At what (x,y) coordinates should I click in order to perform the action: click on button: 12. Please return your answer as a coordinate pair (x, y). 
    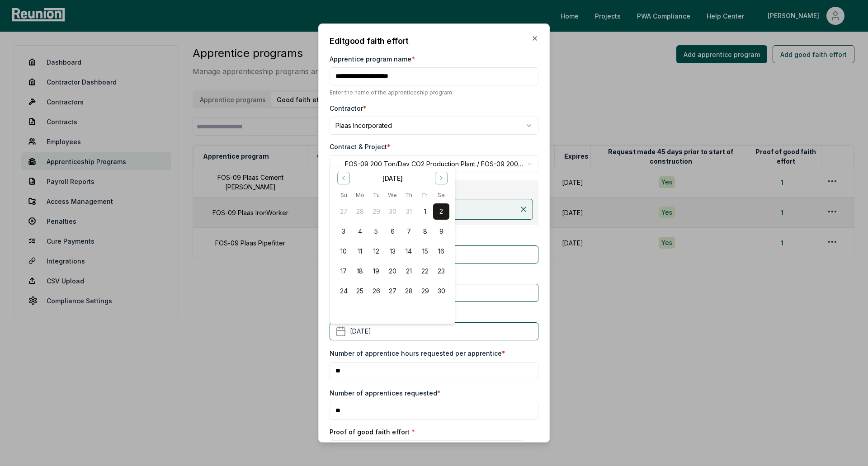
    Looking at the image, I should click on (376, 251).